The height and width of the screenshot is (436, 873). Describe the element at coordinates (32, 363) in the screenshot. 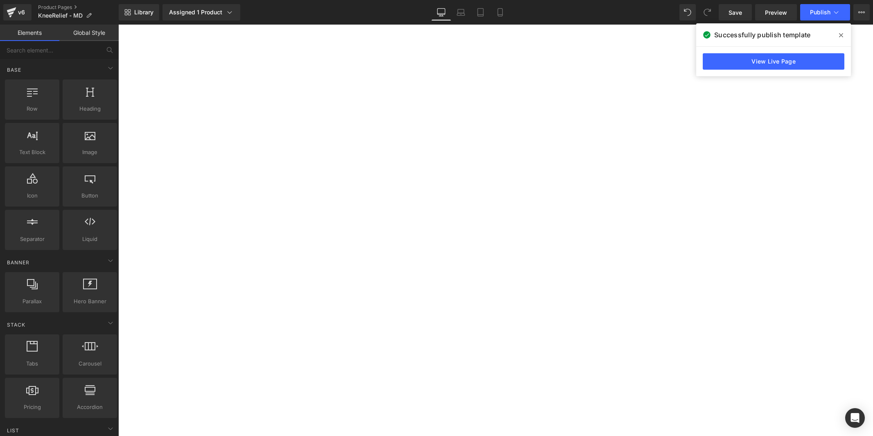

I see `span: Tabs` at that location.